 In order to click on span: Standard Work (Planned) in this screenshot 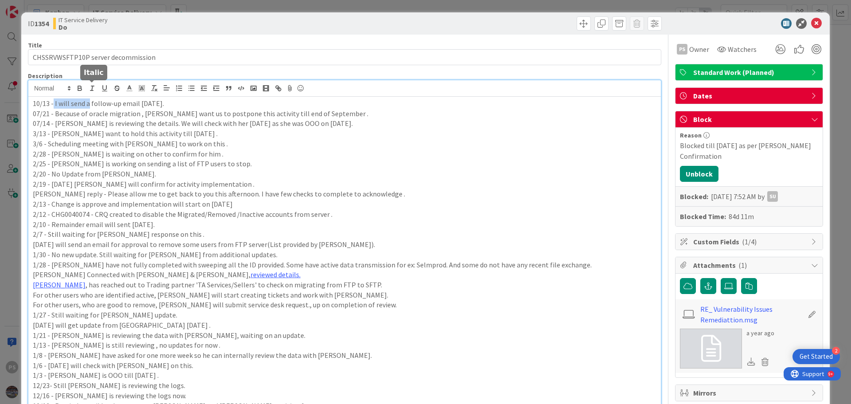, I will do `click(750, 72)`.